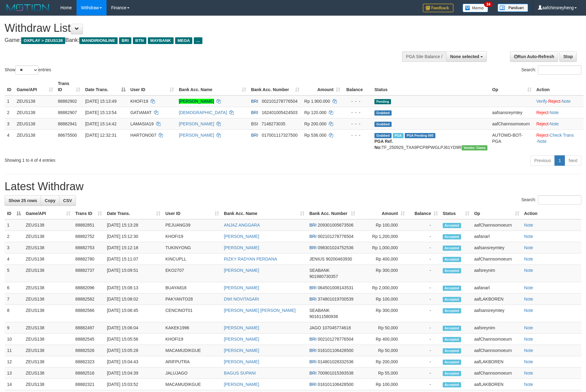  Describe the element at coordinates (383, 225) in the screenshot. I see `td: Rp 100,000` at that location.